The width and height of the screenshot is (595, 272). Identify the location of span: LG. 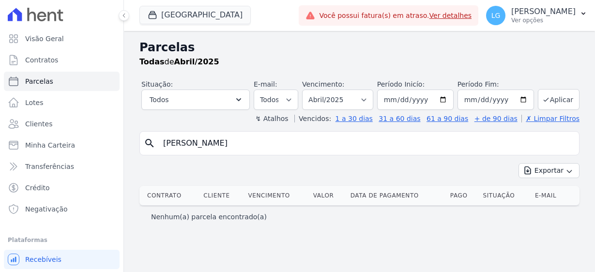
(496, 15).